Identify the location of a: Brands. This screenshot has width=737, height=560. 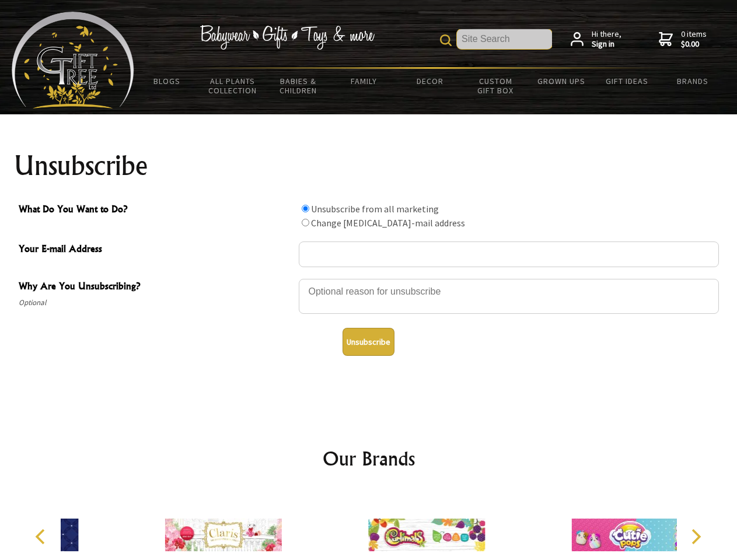
(692, 81).